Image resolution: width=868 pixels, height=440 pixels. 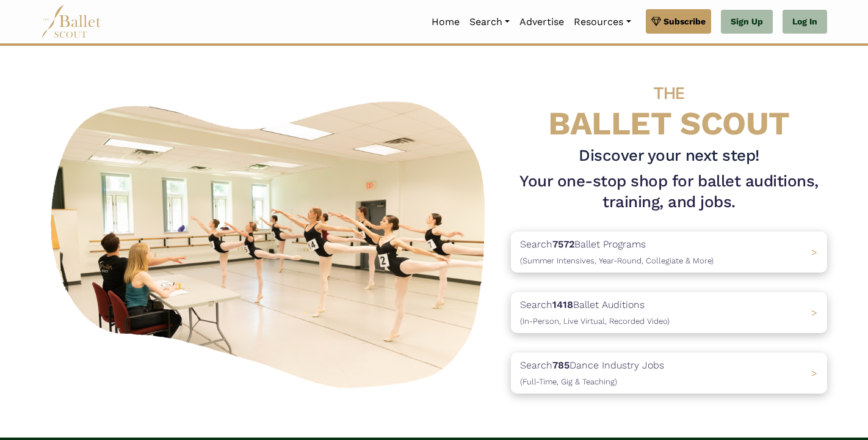 I want to click on a: Search785Dance Industry Jobs(Full-Time, Gig & Teaching) >, so click(x=669, y=373).